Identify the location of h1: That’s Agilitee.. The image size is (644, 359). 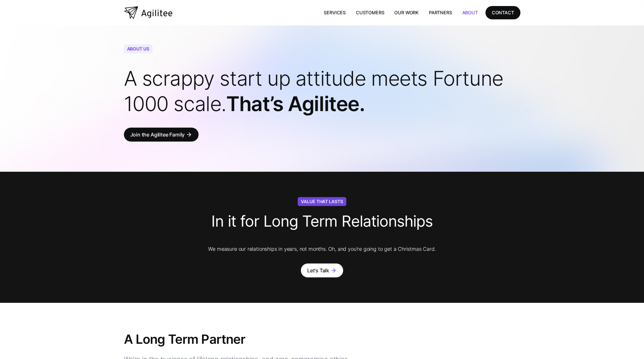
(322, 91).